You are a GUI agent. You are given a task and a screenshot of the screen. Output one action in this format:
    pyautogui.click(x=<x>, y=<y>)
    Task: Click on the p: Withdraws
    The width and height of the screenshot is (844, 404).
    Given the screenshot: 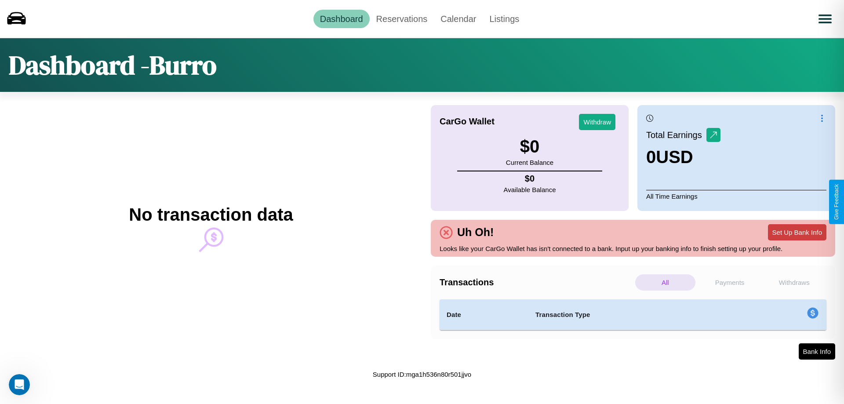 What is the action you would take?
    pyautogui.click(x=794, y=282)
    